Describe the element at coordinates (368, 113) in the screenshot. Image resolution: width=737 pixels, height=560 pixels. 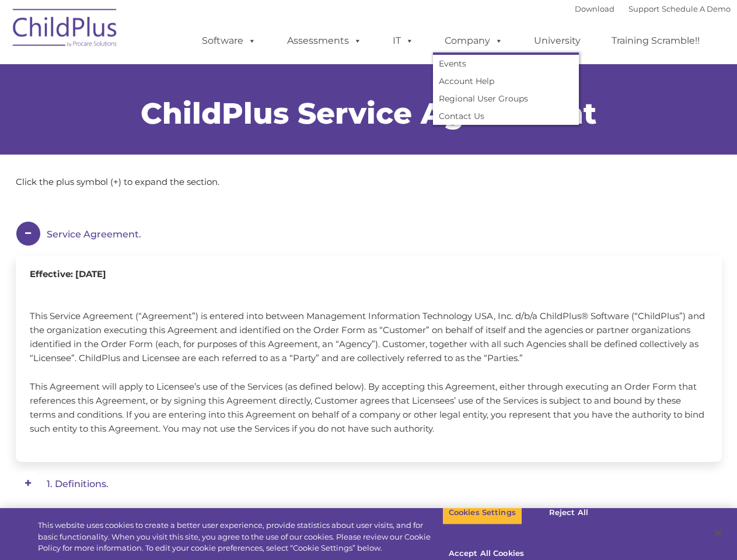
I see `span: ChildPlus Service Agreement` at that location.